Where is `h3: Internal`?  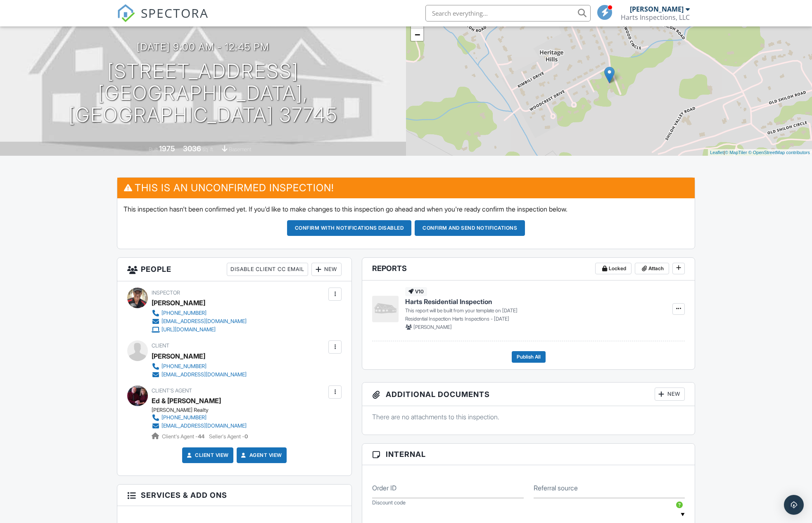 h3: Internal is located at coordinates (528, 455).